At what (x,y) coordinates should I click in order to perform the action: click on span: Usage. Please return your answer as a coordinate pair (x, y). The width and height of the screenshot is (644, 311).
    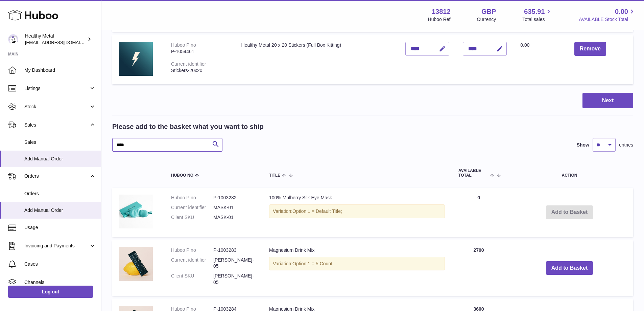
    Looking at the image, I should click on (60, 227).